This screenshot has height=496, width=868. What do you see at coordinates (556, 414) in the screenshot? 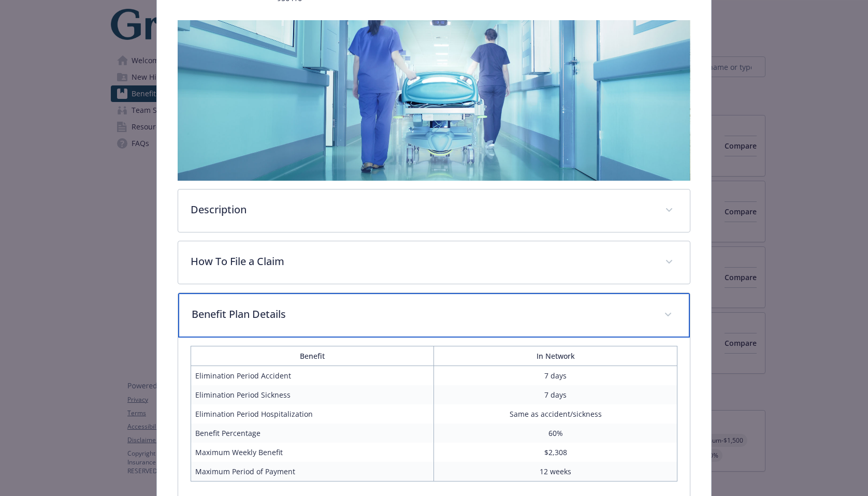
I see `td: Same as accident/sickness` at bounding box center [556, 414].